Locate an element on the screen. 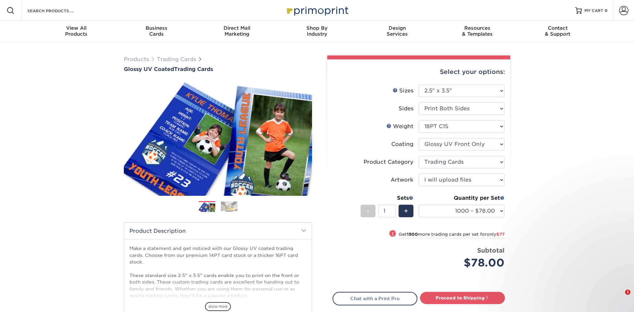 This screenshot has width=634, height=312. div: $78.00 is located at coordinates (464, 263).